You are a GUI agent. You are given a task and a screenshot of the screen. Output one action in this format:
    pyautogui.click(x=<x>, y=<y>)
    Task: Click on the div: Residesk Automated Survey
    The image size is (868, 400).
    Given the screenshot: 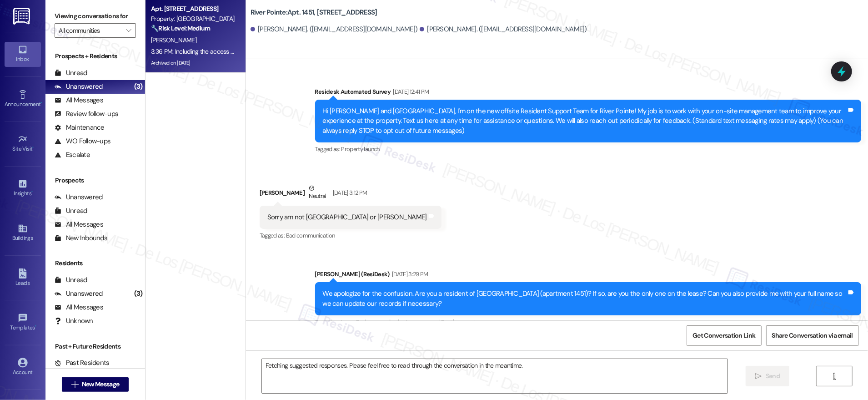 What is the action you would take?
    pyautogui.click(x=588, y=93)
    